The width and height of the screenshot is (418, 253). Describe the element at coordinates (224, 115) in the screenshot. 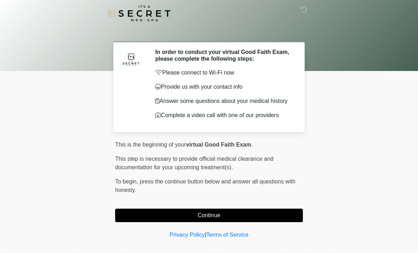

I see `p: Complete a video call with one of our providers` at that location.